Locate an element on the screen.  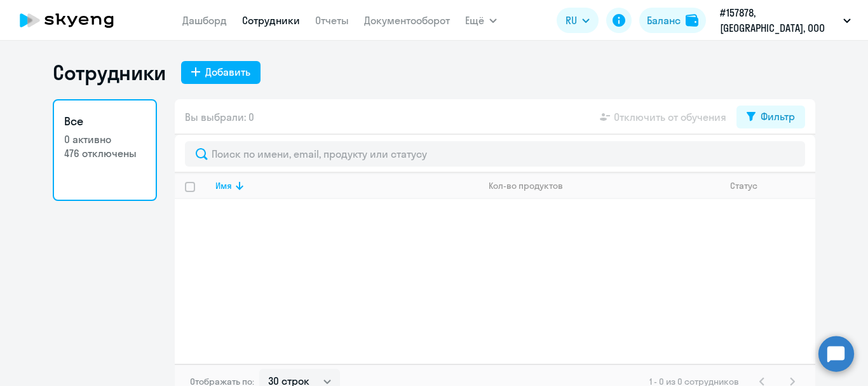
button: Фильтр is located at coordinates (771, 117).